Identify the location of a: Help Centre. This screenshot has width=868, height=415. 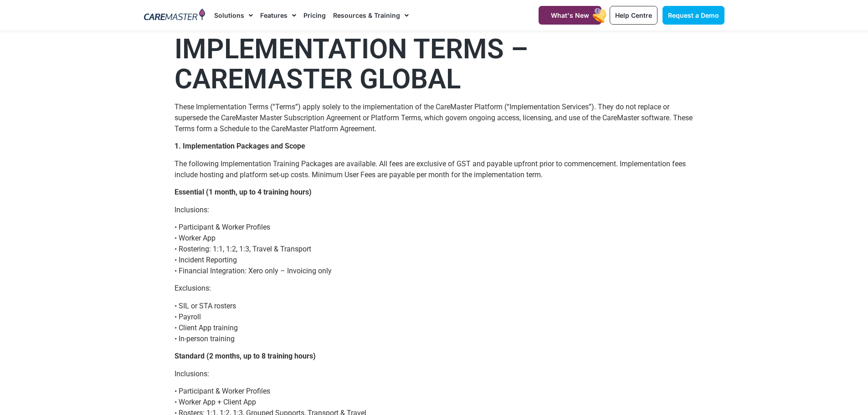
(633, 15).